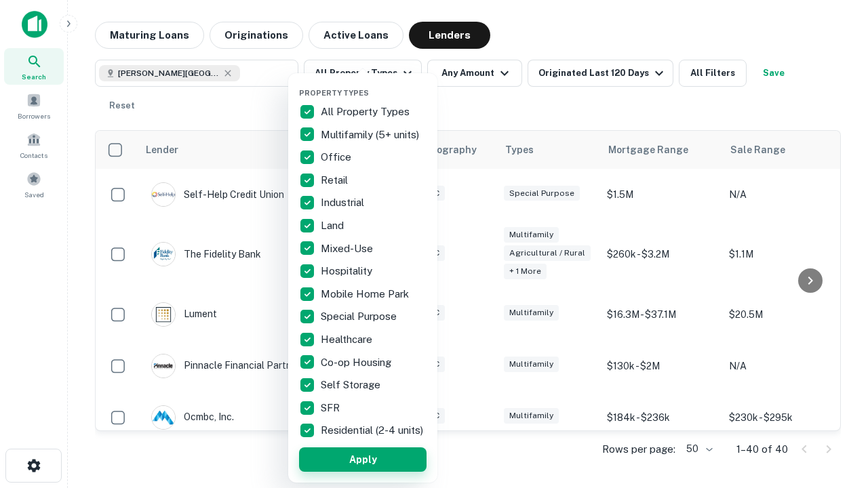 The width and height of the screenshot is (868, 488). What do you see at coordinates (371, 135) in the screenshot?
I see `p: Multifamily (5+ units)` at bounding box center [371, 135].